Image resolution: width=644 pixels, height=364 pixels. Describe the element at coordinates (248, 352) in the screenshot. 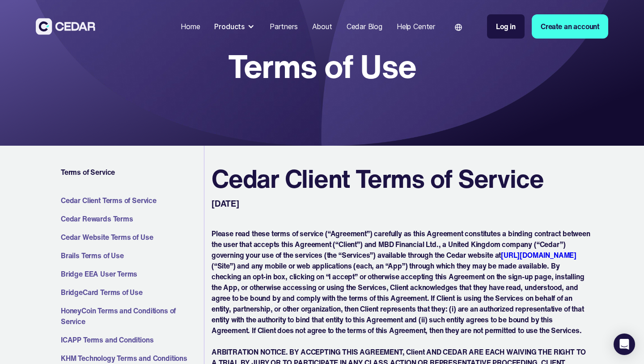

I see `strong: ARBITRATION NOTICE` at that location.